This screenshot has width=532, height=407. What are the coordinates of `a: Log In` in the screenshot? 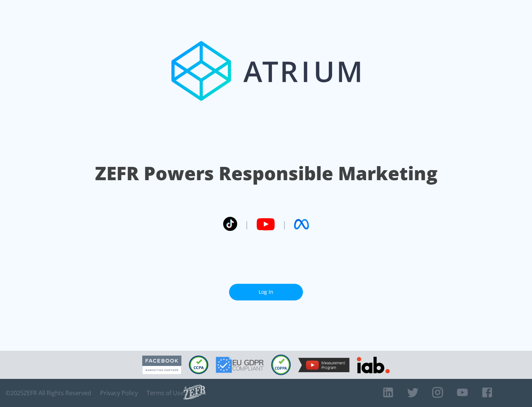 It's located at (266, 292).